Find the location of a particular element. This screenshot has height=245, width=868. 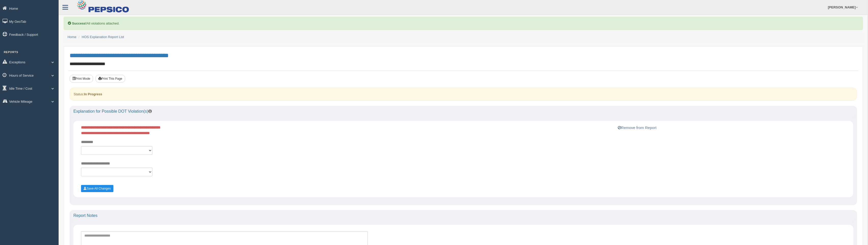

div: Status: is located at coordinates (464, 94).